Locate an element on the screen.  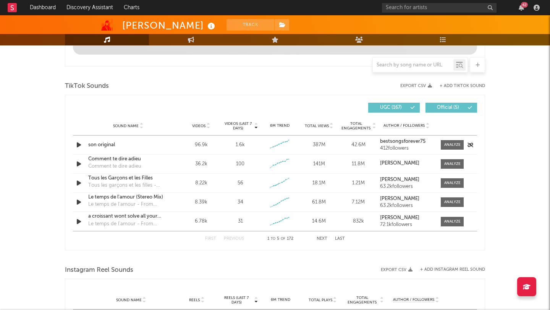
div: 36.2k is located at coordinates (201, 164).